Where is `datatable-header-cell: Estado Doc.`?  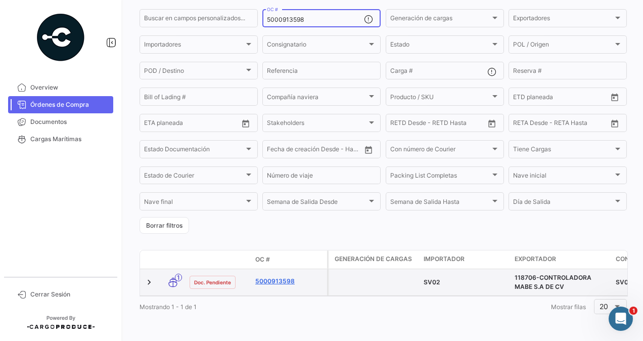
datatable-header-cell: Estado Doc. is located at coordinates (218, 259).